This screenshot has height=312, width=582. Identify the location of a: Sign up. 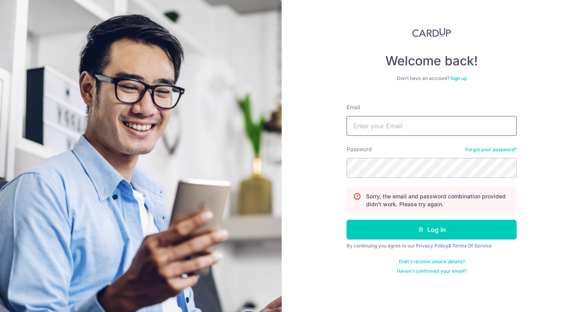
(459, 78).